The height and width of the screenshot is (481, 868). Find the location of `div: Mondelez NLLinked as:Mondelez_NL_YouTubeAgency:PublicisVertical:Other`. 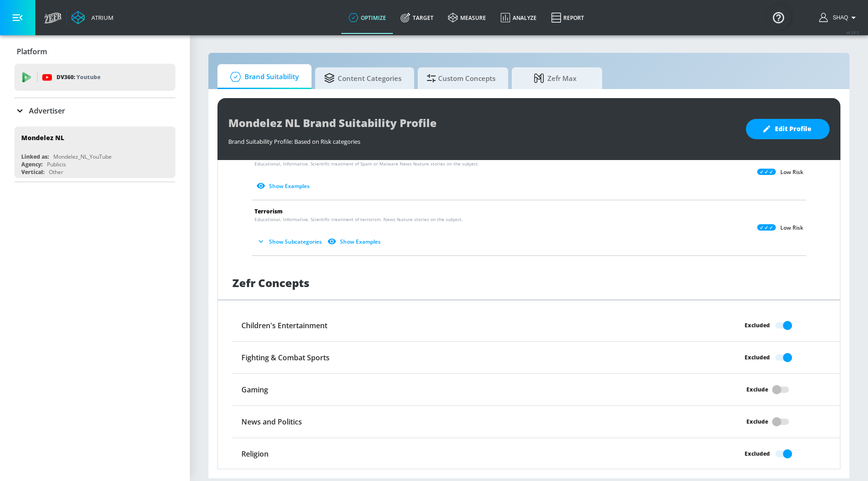

div: Mondelez NLLinked as:Mondelez_NL_YouTubeAgency:PublicisVertical:Other is located at coordinates (95, 153).